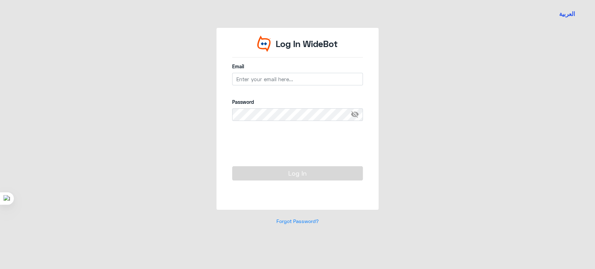 This screenshot has width=595, height=269. What do you see at coordinates (297, 221) in the screenshot?
I see `a: Forgot Password?` at bounding box center [297, 221].